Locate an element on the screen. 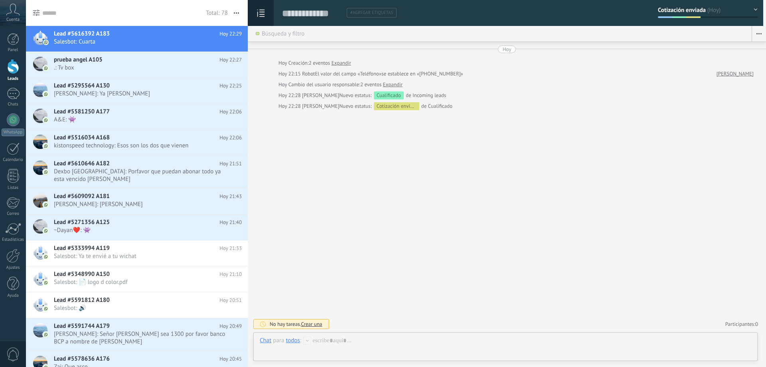  div: No hay tareas. is located at coordinates (296, 324).